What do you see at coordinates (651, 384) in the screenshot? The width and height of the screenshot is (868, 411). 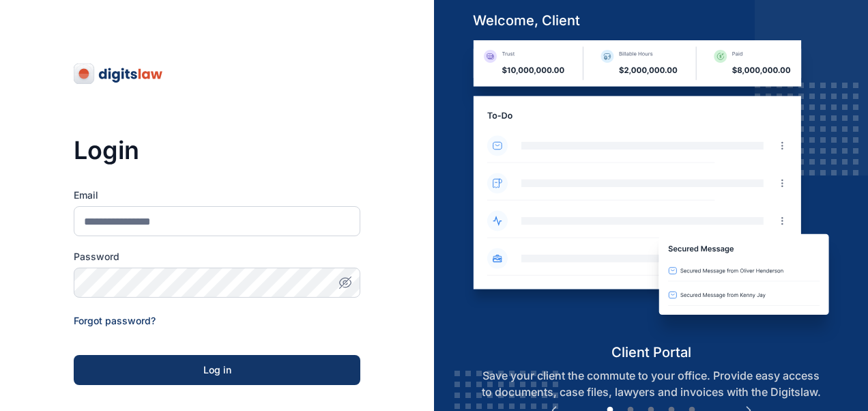 I see `p: Save your client the commute to your office. Provide easy access to documents, case files, lawyer...` at bounding box center [651, 384].